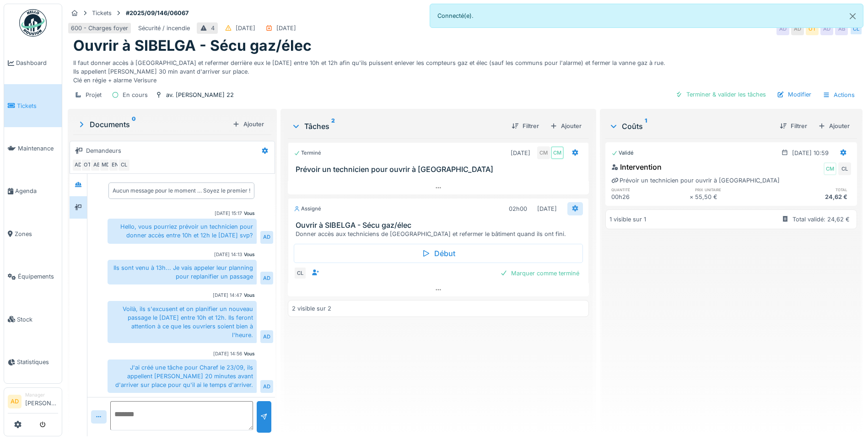 The width and height of the screenshot is (868, 440). Describe the element at coordinates (33, 361) in the screenshot. I see `a: Statistiques` at that location.